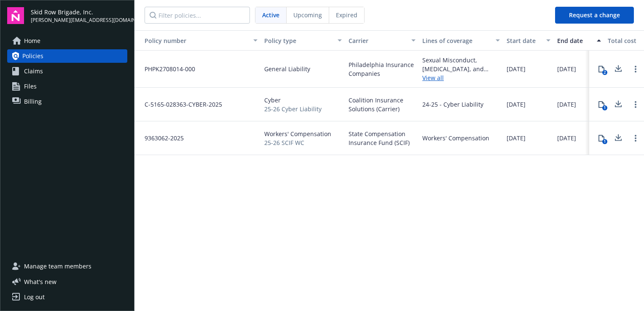  I want to click on span: 25-26 Cyber Liability, so click(293, 109).